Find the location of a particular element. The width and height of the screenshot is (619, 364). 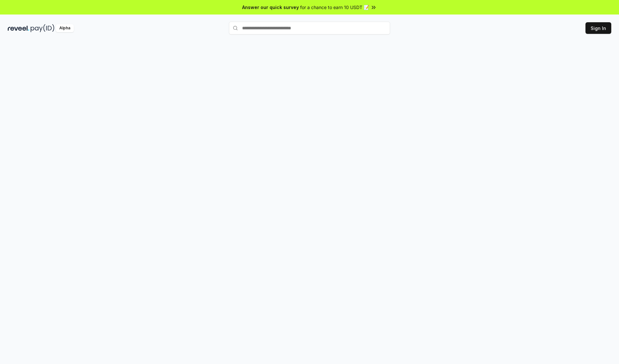

img: pay_id is located at coordinates (42, 28).